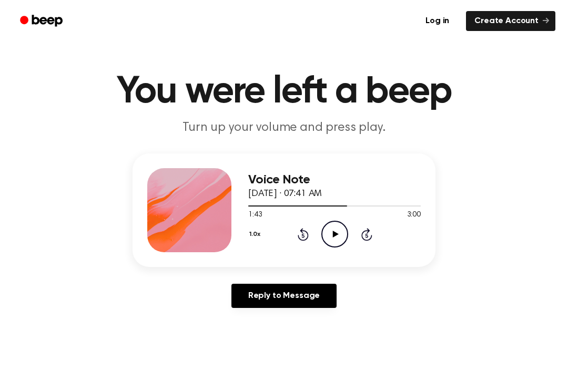  What do you see at coordinates (256, 234) in the screenshot?
I see `button: 1.0x` at bounding box center [256, 234].